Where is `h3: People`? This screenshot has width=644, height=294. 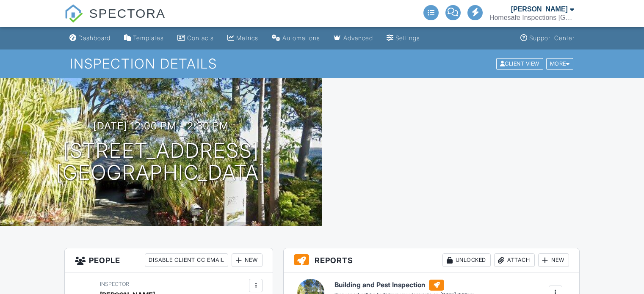
h3: People is located at coordinates (169, 261).